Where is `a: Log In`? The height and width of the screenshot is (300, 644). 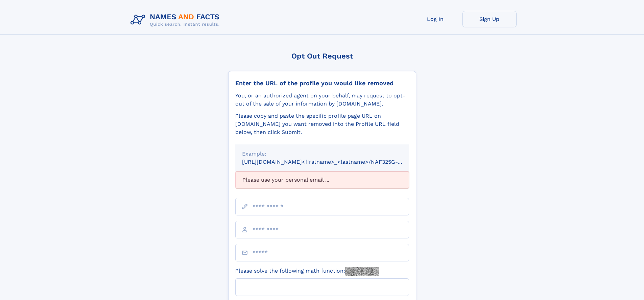
a: Log In is located at coordinates (435, 19).